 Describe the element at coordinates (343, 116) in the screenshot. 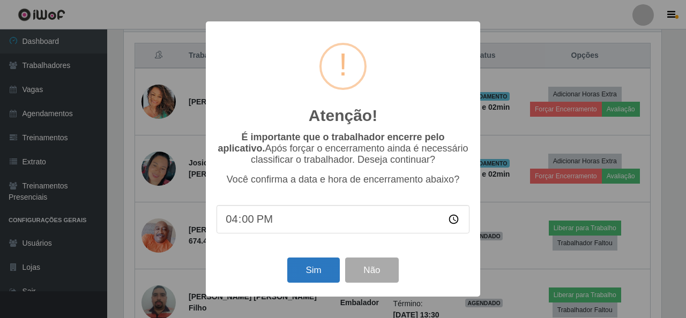

I see `h2: Atenção!` at that location.